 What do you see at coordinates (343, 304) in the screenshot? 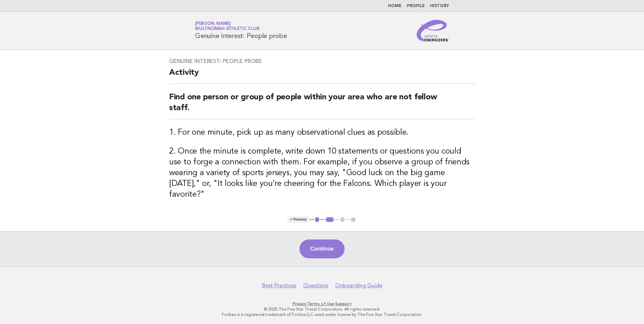
I see `a: Support` at bounding box center [343, 304].